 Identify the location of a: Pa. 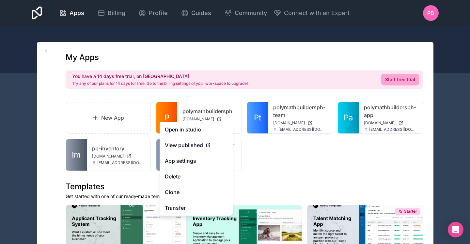
(349, 118).